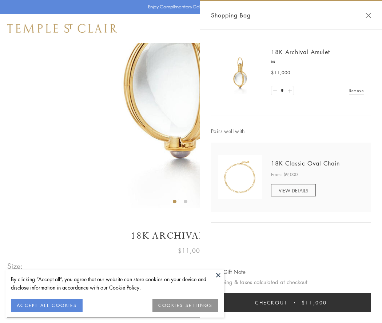 Image resolution: width=382 pixels, height=323 pixels. I want to click on span: VIEW DETAILS, so click(293, 190).